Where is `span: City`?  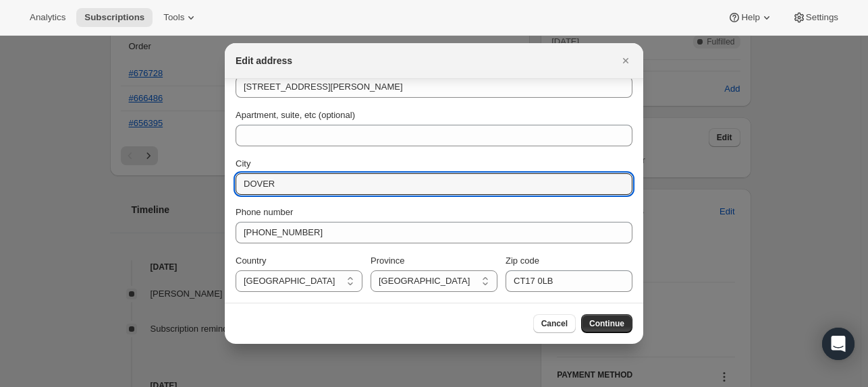
span: City is located at coordinates (243, 163).